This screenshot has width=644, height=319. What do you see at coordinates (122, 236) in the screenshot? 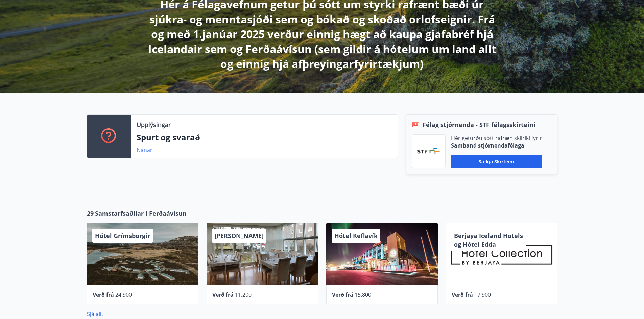
I see `span: Hótel Grímsborgir` at bounding box center [122, 236].